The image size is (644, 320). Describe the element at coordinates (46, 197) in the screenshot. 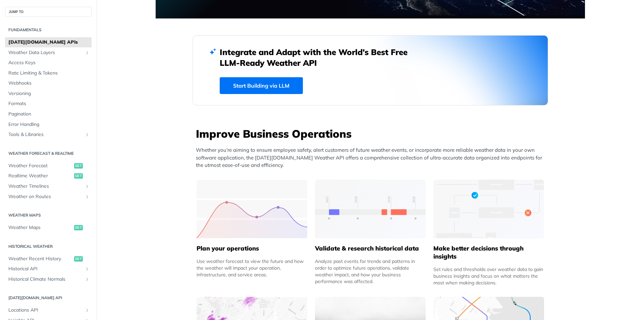

I see `span: Weather on Routes` at that location.